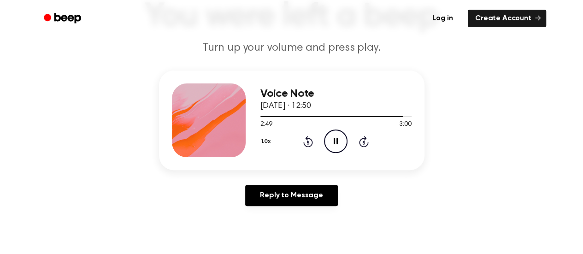  What do you see at coordinates (442, 18) in the screenshot?
I see `a: Log in` at bounding box center [442, 18].